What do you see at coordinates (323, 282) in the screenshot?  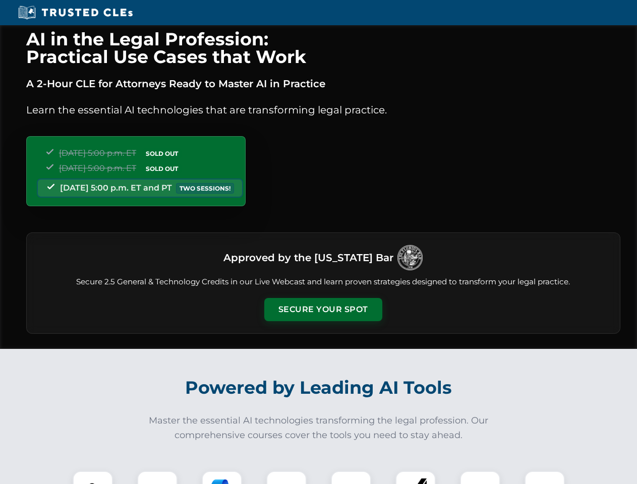 I see `p: Secure 2.5 General & Technology Credits in our Live Webcast and learn proven strategies designed ...` at bounding box center [323, 282].